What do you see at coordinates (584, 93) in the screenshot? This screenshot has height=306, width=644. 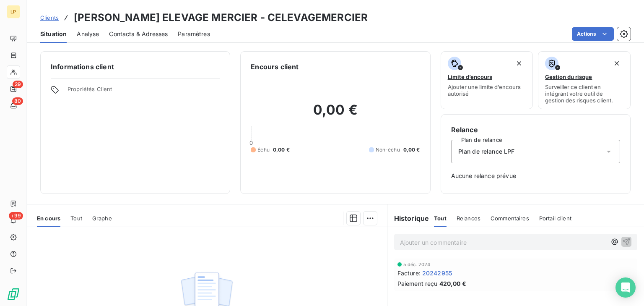 I see `span: Surveiller ce client en intégrant votre outil de gestion des risques client.` at bounding box center [584, 93].